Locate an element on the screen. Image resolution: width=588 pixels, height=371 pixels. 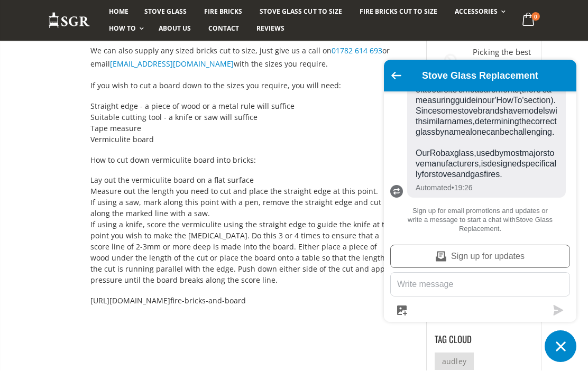
a: Reviews is located at coordinates (270, 29).